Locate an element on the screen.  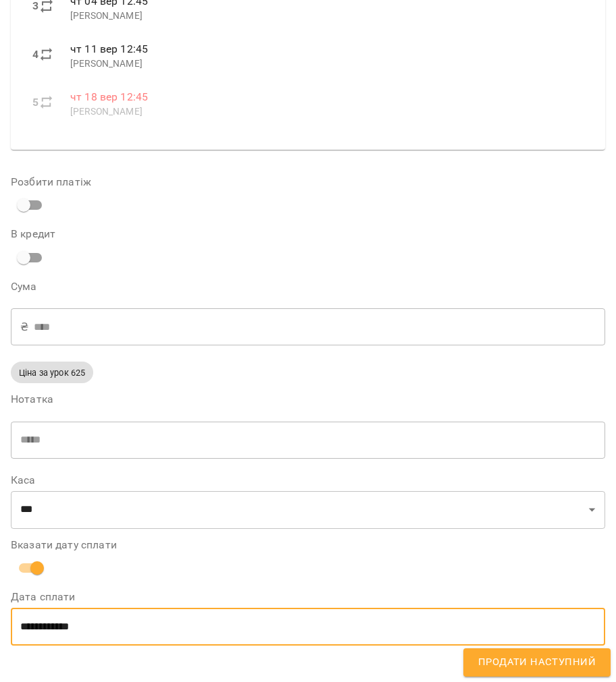
label: Дата сплати is located at coordinates (308, 597).